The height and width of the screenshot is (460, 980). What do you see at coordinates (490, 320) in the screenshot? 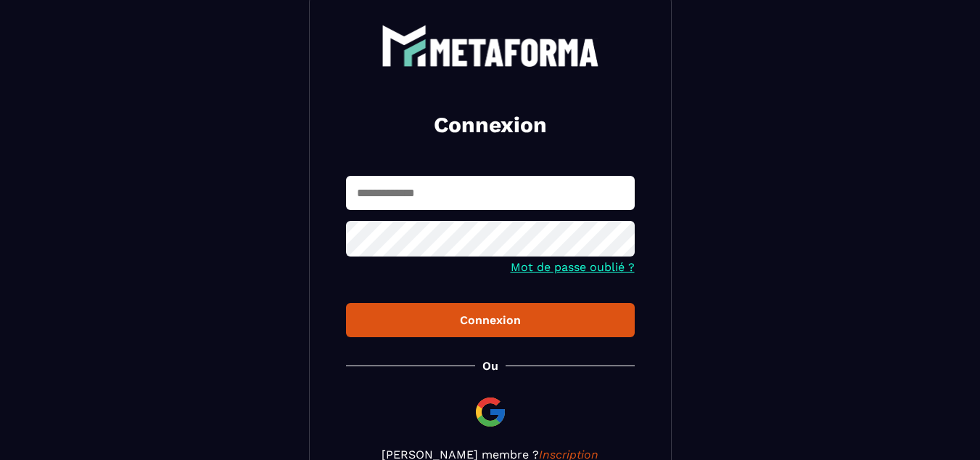
I see `button: Connexion` at bounding box center [490, 320].